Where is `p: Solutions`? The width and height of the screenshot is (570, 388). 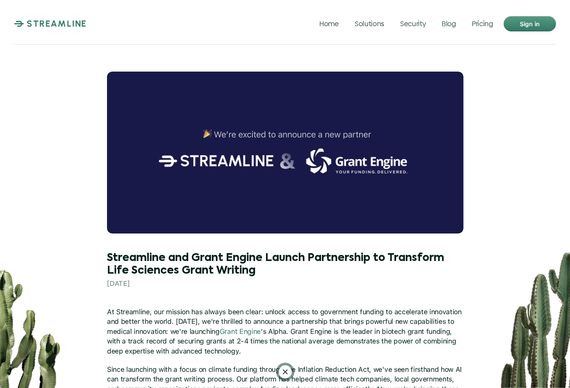
p: Solutions is located at coordinates (369, 23).